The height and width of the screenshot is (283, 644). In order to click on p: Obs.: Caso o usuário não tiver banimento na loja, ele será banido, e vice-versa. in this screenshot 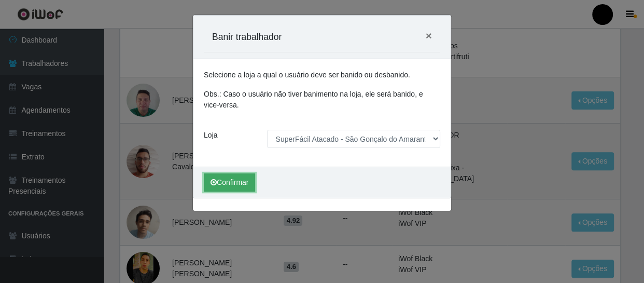, I will do `click(322, 100)`.